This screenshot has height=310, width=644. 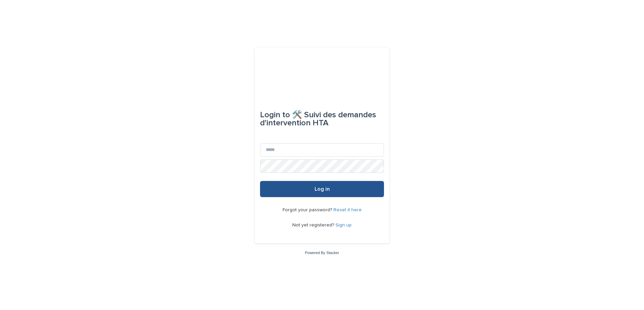 I want to click on div: 🛠️ Suivi des demandes d'intervention HTA, so click(x=322, y=119).